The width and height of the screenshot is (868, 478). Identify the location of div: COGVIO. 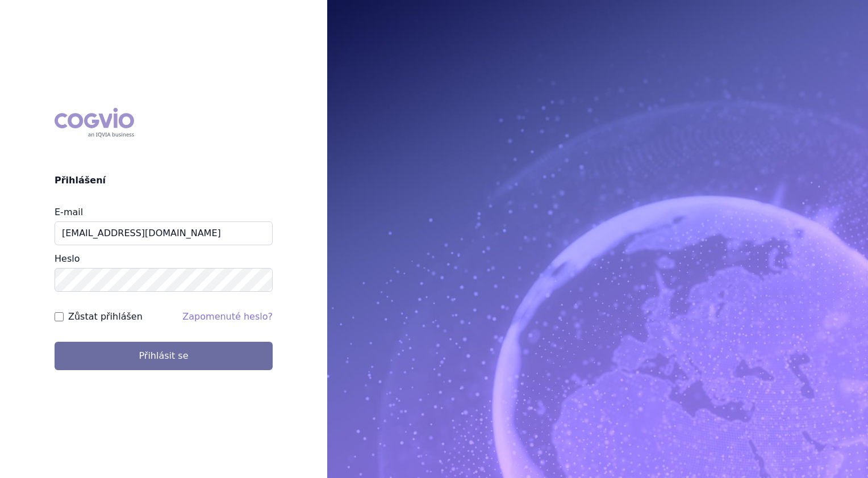
(94, 123).